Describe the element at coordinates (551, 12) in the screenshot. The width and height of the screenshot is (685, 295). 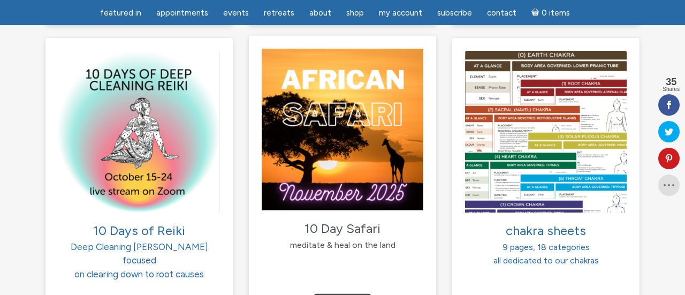
I see `a: Cart0 items` at that location.